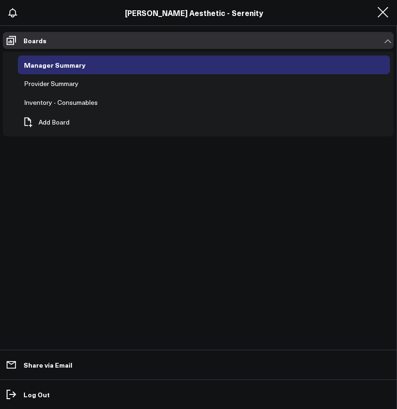  I want to click on a: Manager Summary, so click(55, 65).